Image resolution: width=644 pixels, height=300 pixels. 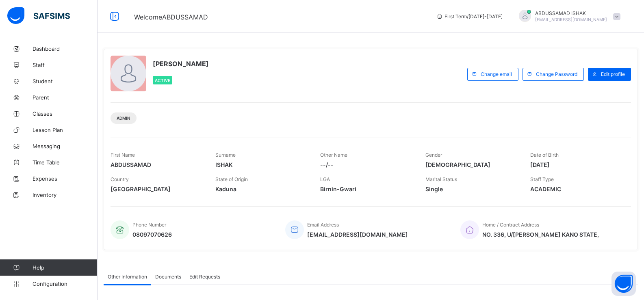 What do you see at coordinates (65, 178) in the screenshot?
I see `span: Expenses` at bounding box center [65, 178].